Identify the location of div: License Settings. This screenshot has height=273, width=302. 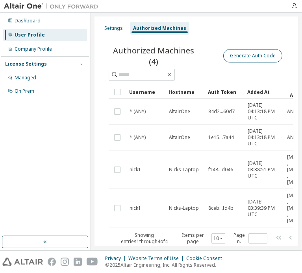
(26, 64).